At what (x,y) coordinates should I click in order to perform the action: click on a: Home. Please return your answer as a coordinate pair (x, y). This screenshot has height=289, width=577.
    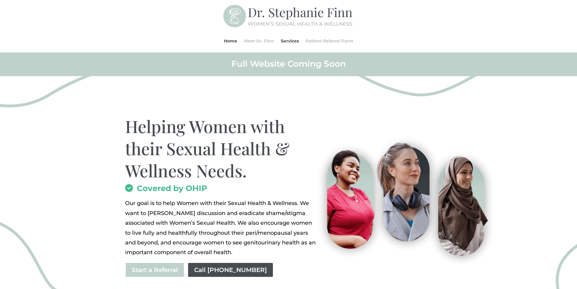
    Looking at the image, I should click on (230, 41).